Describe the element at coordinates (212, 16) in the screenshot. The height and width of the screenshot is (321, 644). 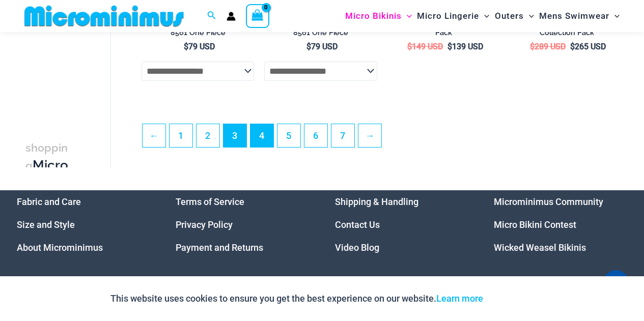
I see `a: Search icon link` at that location.